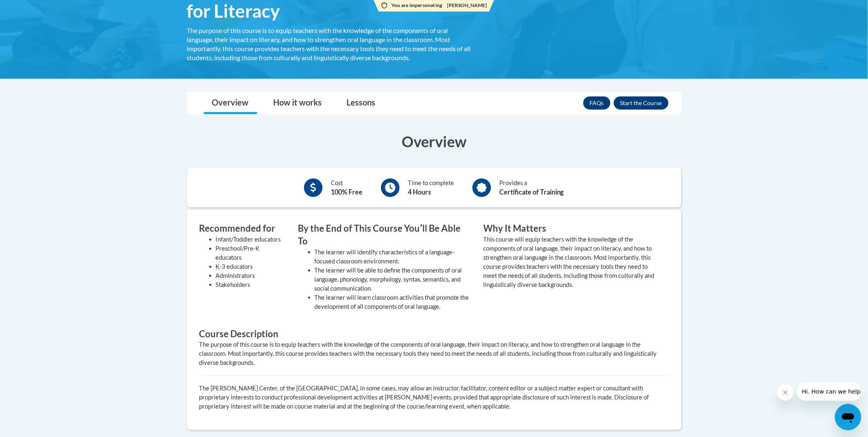 The height and width of the screenshot is (437, 868). What do you see at coordinates (532, 188) in the screenshot?
I see `div: Provides a` at bounding box center [532, 188].